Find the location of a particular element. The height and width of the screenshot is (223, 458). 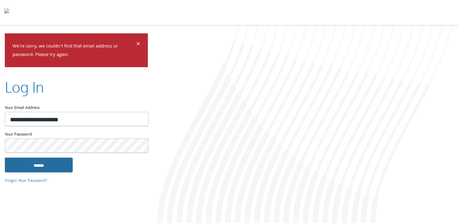

h2: Log In is located at coordinates (24, 87).